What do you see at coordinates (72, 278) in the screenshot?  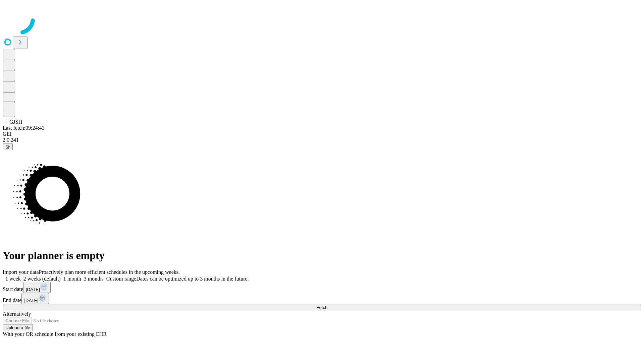 I see `span: 1 month` at bounding box center [72, 278].